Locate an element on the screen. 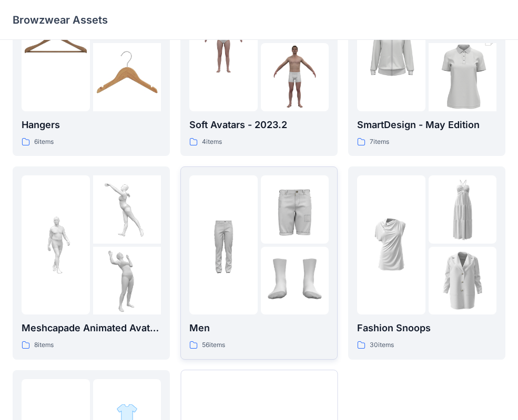 The image size is (518, 420). p: Soft Avatars - 2023.2 is located at coordinates (259, 125).